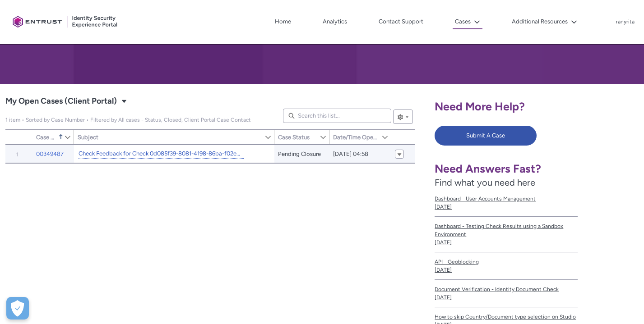 This screenshot has width=644, height=324. Describe the element at coordinates (18, 308) in the screenshot. I see `div: Cookie Preferences` at that location.